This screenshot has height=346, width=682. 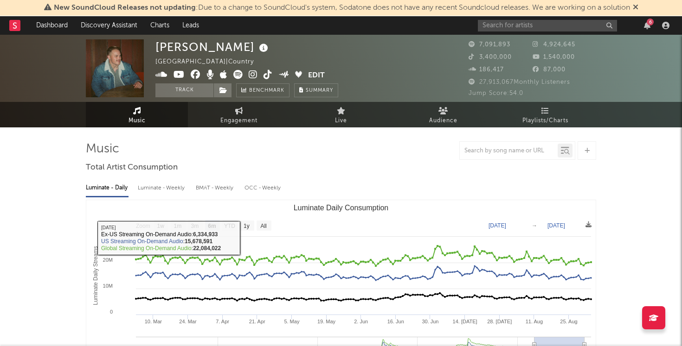 I want to click on text: 24. Mar, so click(x=188, y=322).